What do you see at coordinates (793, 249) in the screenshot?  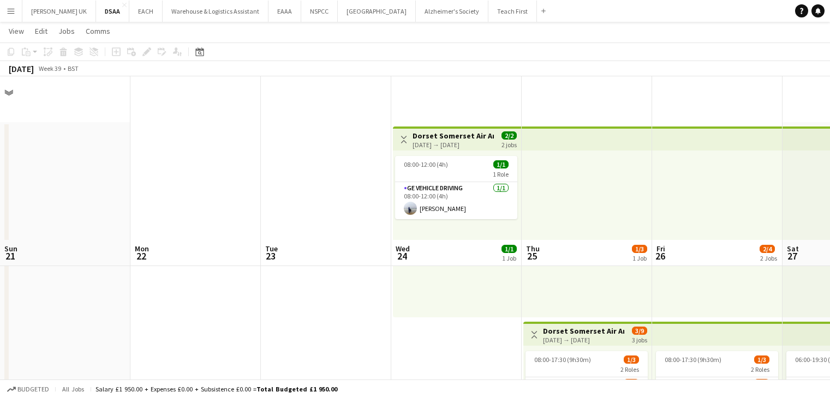 I see `span: Sat` at bounding box center [793, 249].